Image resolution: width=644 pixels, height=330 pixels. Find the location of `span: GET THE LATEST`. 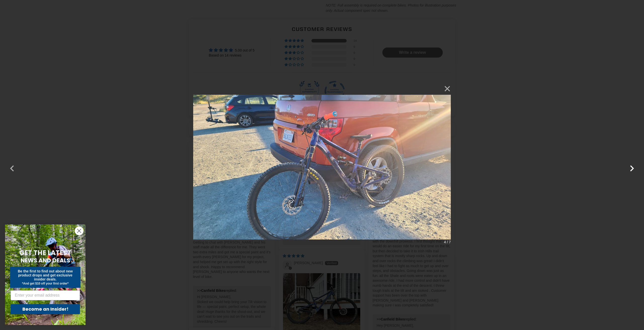

span: GET THE LATEST is located at coordinates (46, 253).